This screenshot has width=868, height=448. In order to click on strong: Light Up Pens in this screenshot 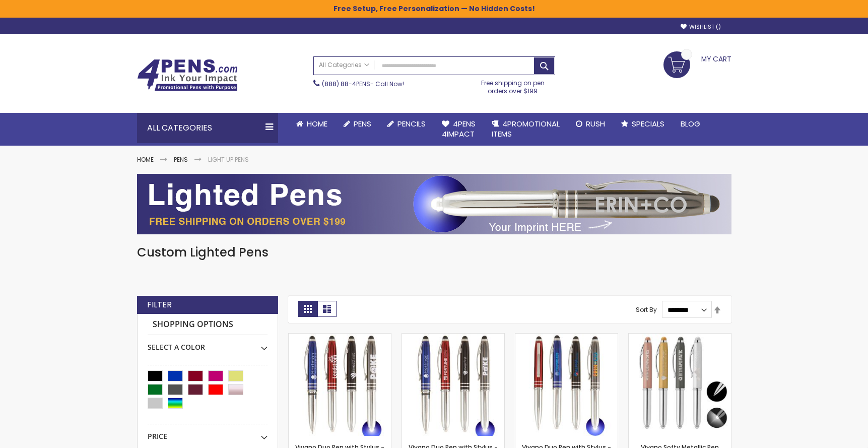, I will do `click(228, 159)`.